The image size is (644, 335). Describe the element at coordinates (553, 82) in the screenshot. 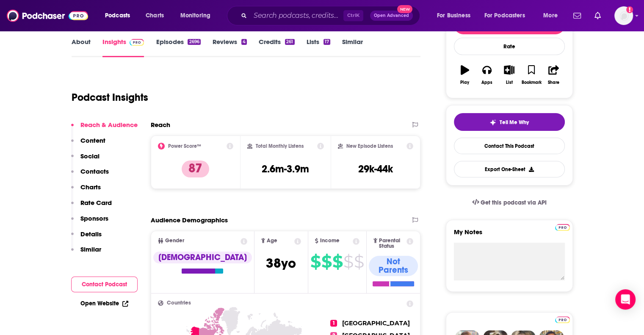

I see `div: Share` at that location.